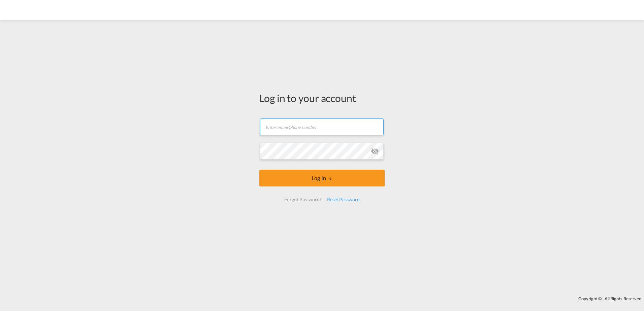  Describe the element at coordinates (375, 151) in the screenshot. I see `md-icon: icon-eye-off` at that location.